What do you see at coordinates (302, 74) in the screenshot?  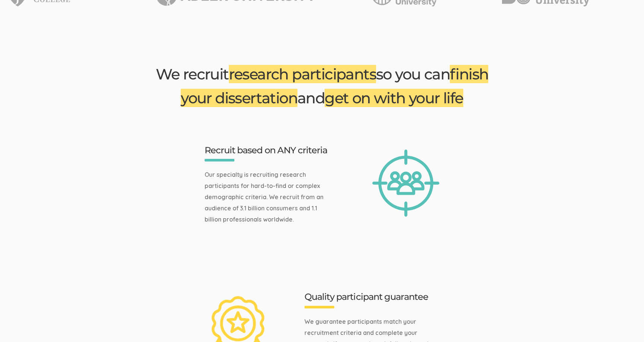 I see `span: research participants` at bounding box center [302, 74].